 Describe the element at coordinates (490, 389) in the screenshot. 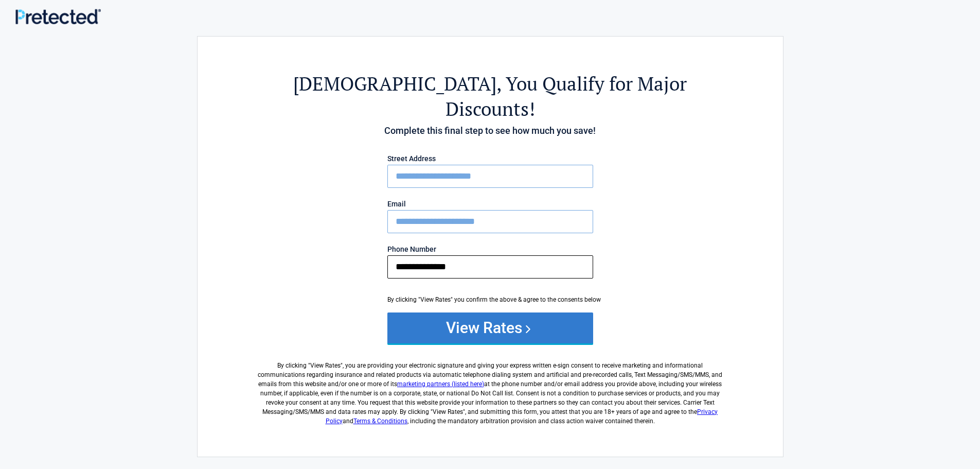

I see `label: By clicking " ", you are providing your electronic signature and giving your express written e-si...` at that location.